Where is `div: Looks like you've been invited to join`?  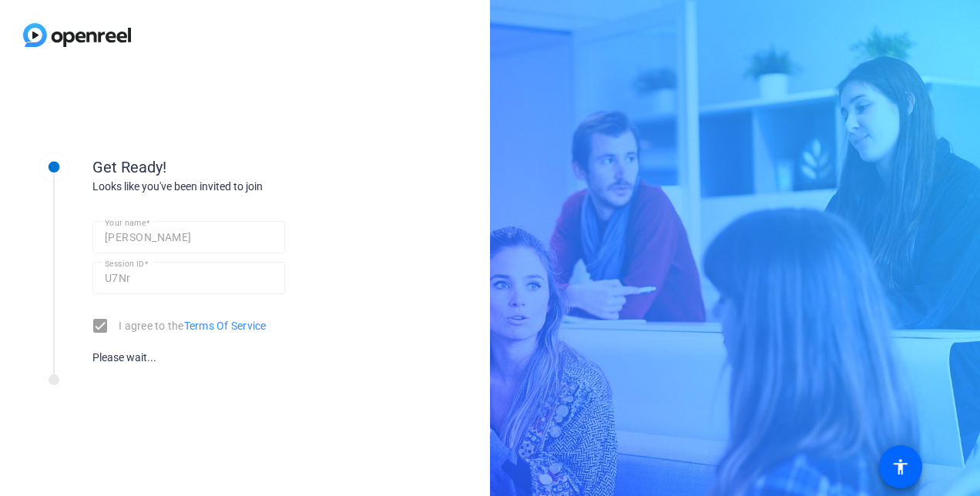 div: Looks like you've been invited to join is located at coordinates (246, 186).